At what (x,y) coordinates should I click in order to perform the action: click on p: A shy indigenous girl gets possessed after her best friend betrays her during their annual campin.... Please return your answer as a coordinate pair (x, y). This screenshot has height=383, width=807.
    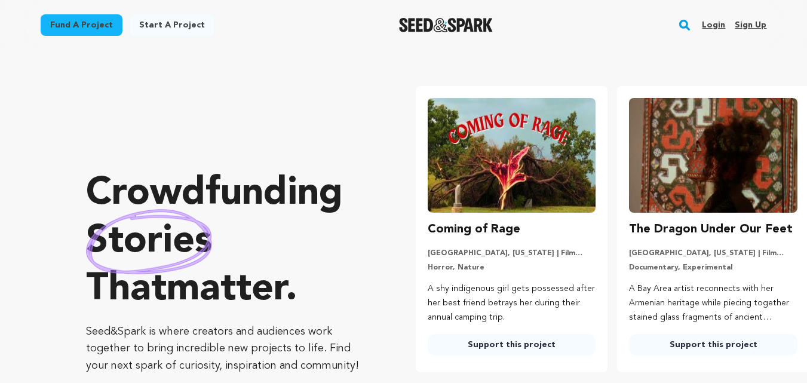
    Looking at the image, I should click on (512, 303).